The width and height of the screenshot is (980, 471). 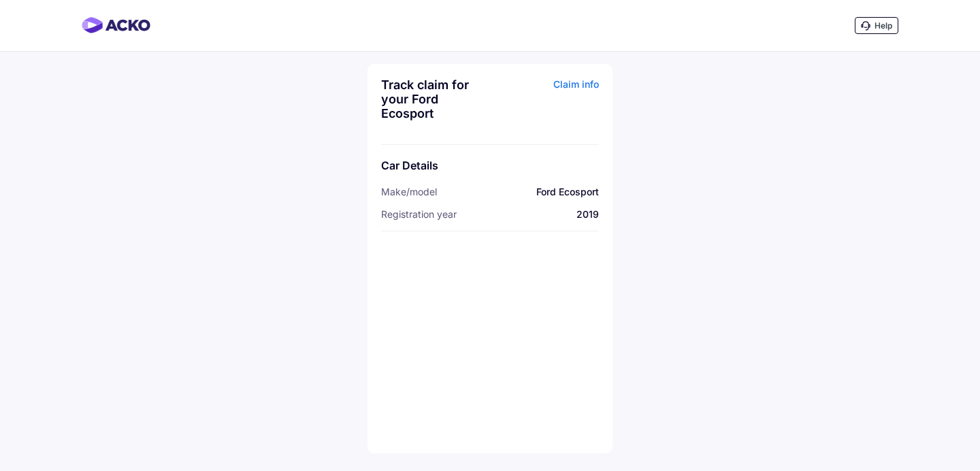 What do you see at coordinates (567, 191) in the screenshot?
I see `span: Ford Ecosport` at bounding box center [567, 191].